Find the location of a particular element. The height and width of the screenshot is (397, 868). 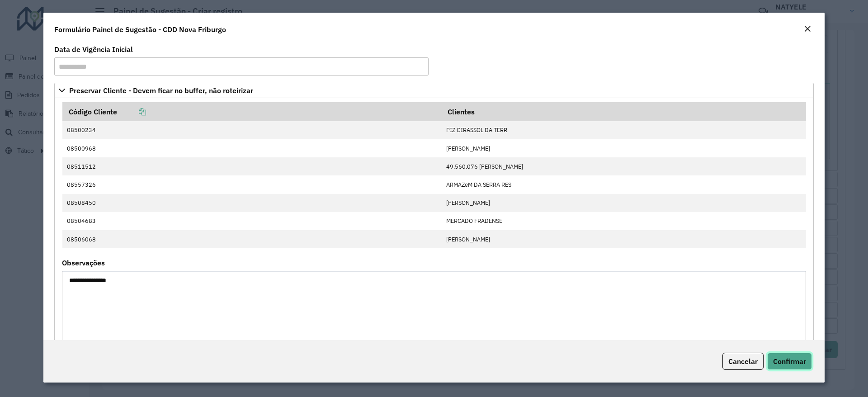

td: MERCADO FRADENSE is located at coordinates (624, 221).